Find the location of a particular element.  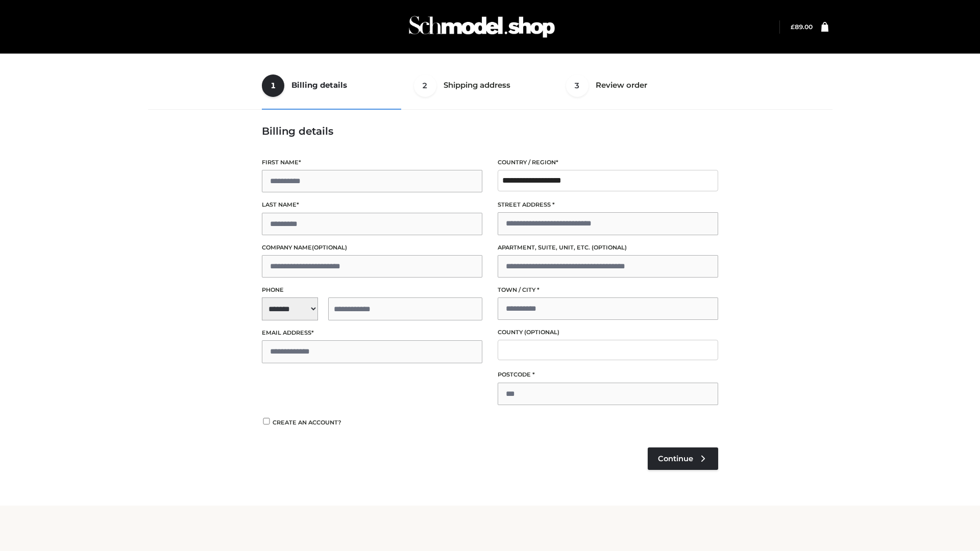

label: Last name is located at coordinates (372, 205).